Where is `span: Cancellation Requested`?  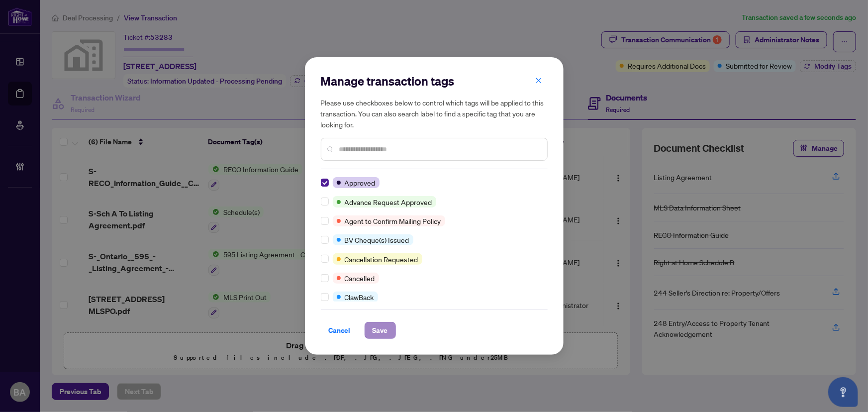
span: Cancellation Requested is located at coordinates (381, 259).